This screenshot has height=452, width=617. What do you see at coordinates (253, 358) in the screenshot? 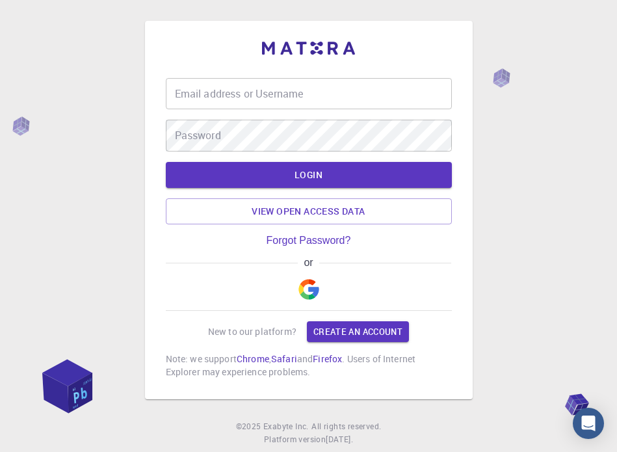
I see `a: Chrome` at bounding box center [253, 358].